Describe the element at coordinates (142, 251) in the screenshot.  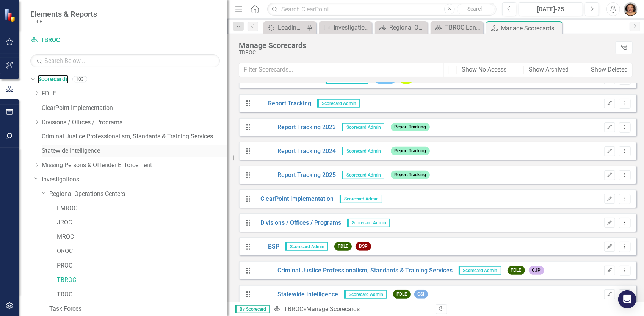
I see `a: OROC` at that location.